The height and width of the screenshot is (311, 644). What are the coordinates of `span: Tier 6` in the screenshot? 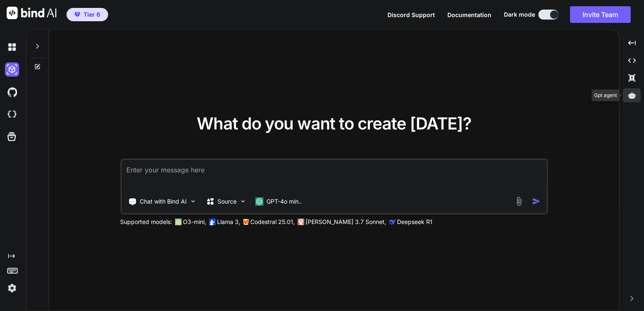 It's located at (92, 15).